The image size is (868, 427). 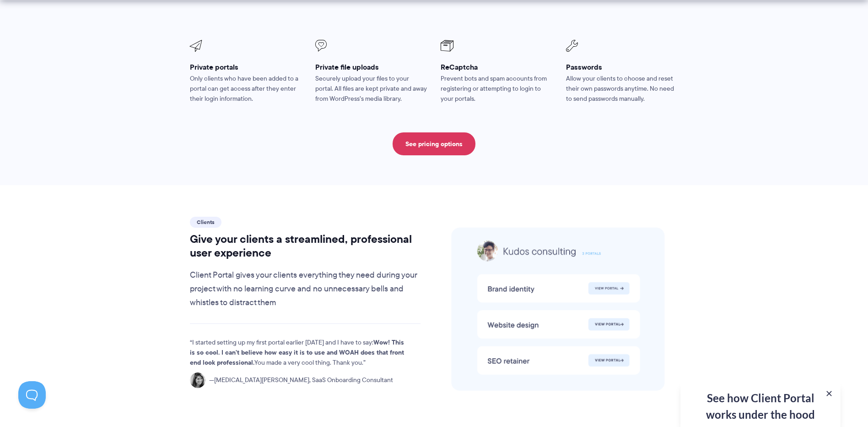 What do you see at coordinates (305, 246) in the screenshot?
I see `h2: Give your clients a streamlined, professional user experience` at bounding box center [305, 246].